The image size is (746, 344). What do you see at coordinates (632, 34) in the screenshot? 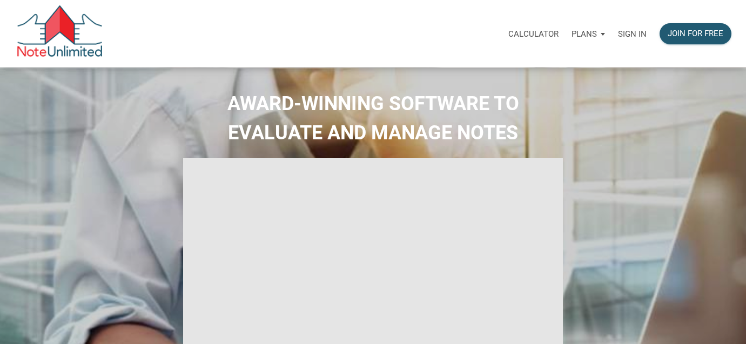
I see `a: Sign in` at bounding box center [632, 34].